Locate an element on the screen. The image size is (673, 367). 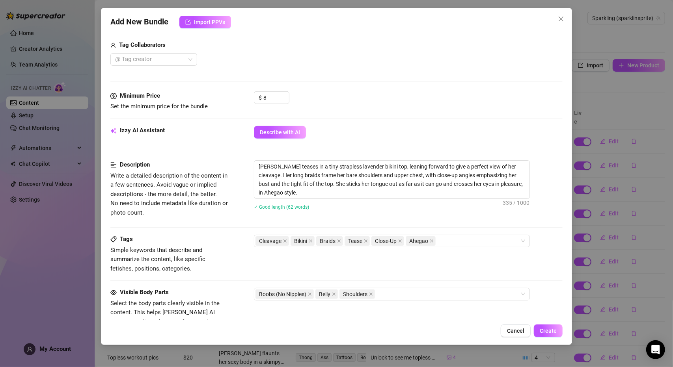
span: user is located at coordinates (113, 45).